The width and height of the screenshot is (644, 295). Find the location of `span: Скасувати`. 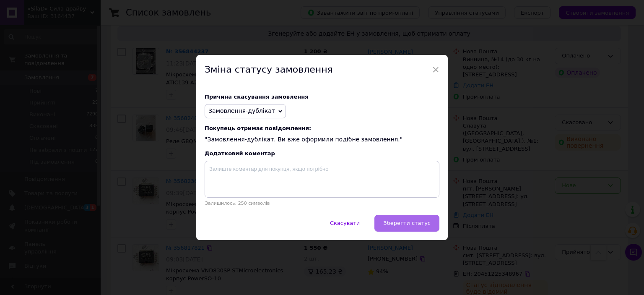

span: Скасувати is located at coordinates (345, 223).